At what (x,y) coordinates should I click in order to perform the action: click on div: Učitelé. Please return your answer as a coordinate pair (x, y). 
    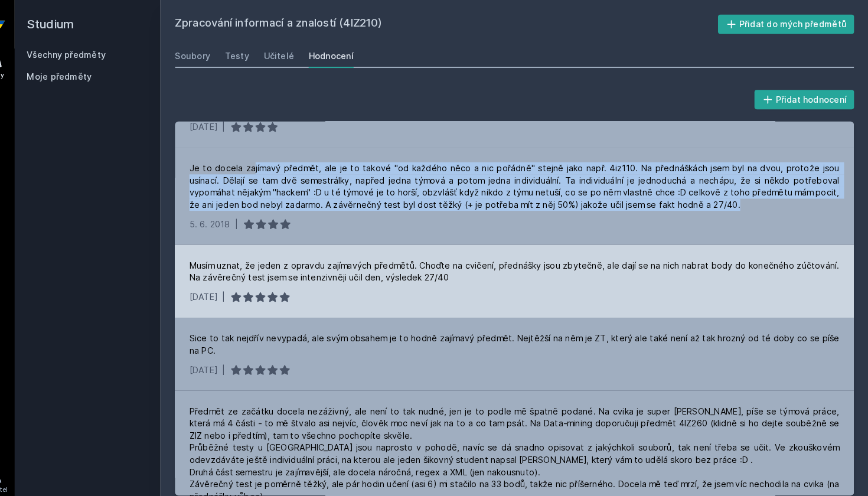
    Looking at the image, I should click on (295, 55).